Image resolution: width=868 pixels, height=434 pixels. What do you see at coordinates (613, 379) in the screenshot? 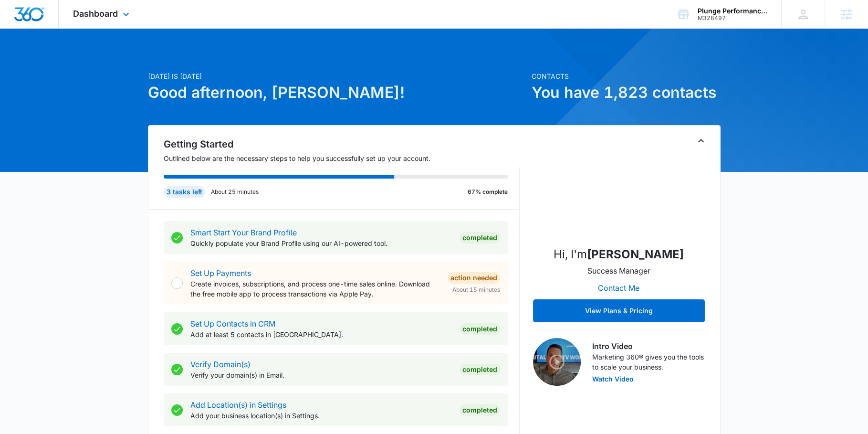
I see `button: Watch Video` at bounding box center [613, 379].